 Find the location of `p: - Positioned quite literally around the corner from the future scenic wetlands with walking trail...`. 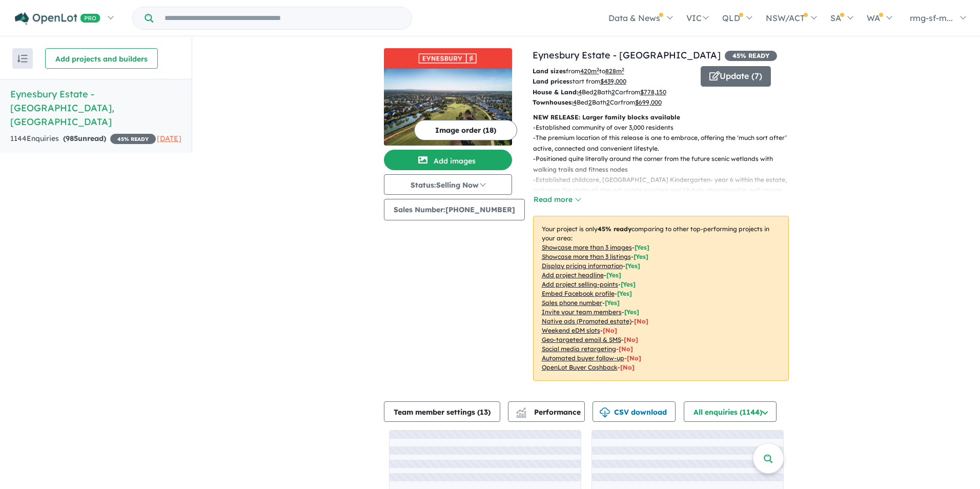

p: - Positioned quite literally around the corner from the future scenic wetlands with walking trail... is located at coordinates (665, 164).